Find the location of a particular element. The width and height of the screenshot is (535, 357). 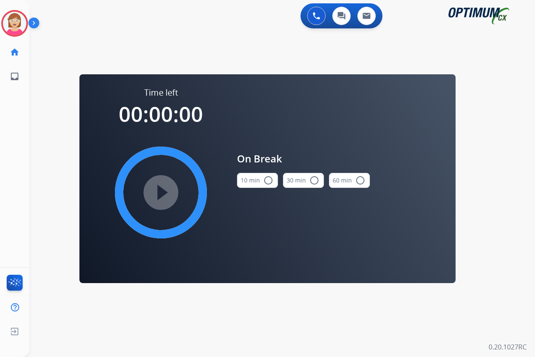

span: Time left is located at coordinates (161, 93).